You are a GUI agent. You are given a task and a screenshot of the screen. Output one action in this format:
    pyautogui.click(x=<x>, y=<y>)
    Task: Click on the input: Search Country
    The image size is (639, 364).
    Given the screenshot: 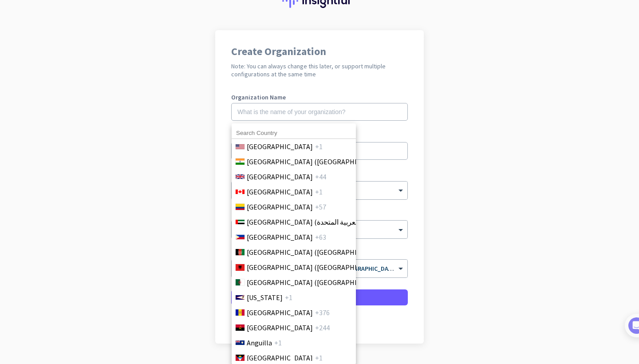 What is the action you would take?
    pyautogui.click(x=294, y=133)
    